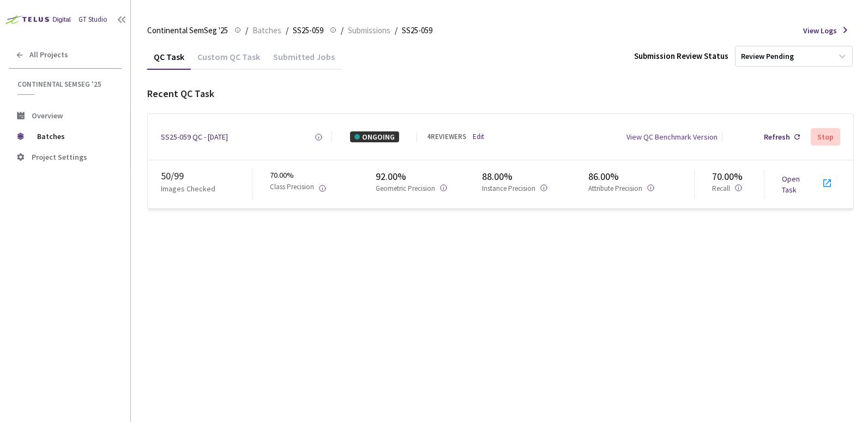 The width and height of the screenshot is (868, 422). Describe the element at coordinates (681, 56) in the screenshot. I see `div: Submission Review Status` at that location.